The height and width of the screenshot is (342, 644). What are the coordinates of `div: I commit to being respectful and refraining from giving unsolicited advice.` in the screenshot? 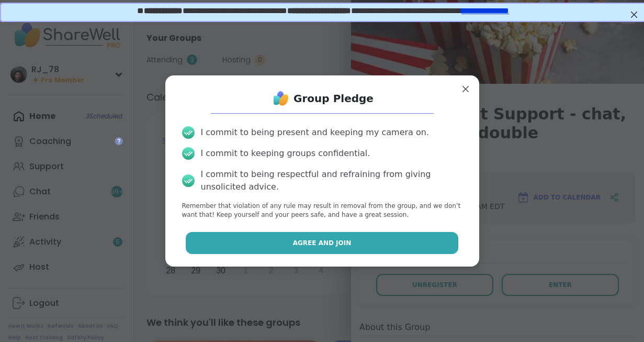 It's located at (332, 181).